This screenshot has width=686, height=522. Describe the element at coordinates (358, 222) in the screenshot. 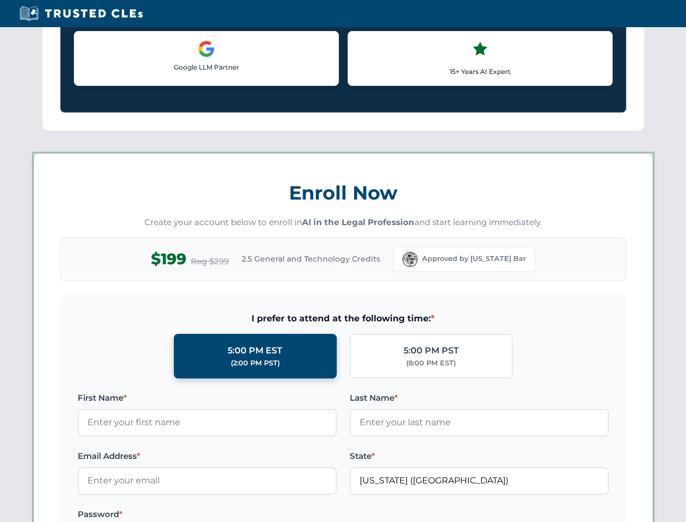

I see `strong: AI in the Legal Profession` at that location.